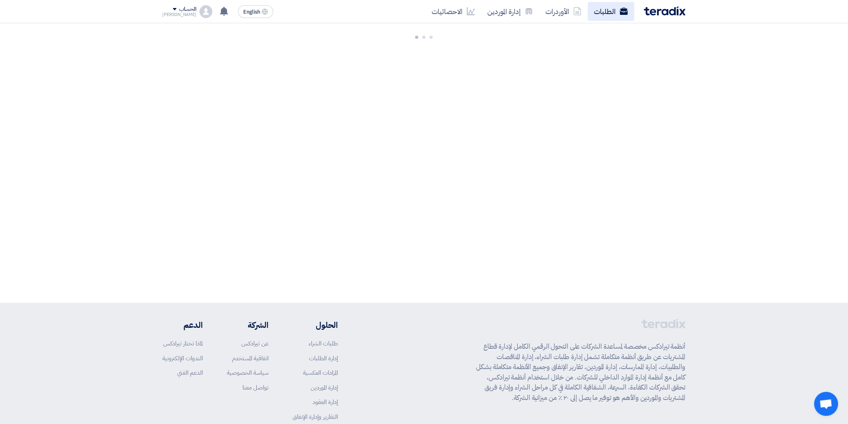  Describe the element at coordinates (323, 343) in the screenshot. I see `a: طلبات الشراء` at that location.